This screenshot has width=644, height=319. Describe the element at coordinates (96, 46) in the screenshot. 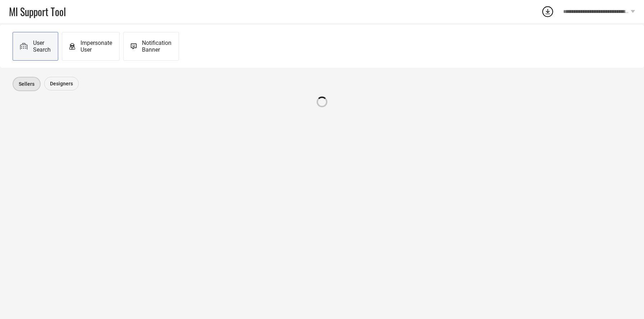

I see `span: Impersonate User` at that location.